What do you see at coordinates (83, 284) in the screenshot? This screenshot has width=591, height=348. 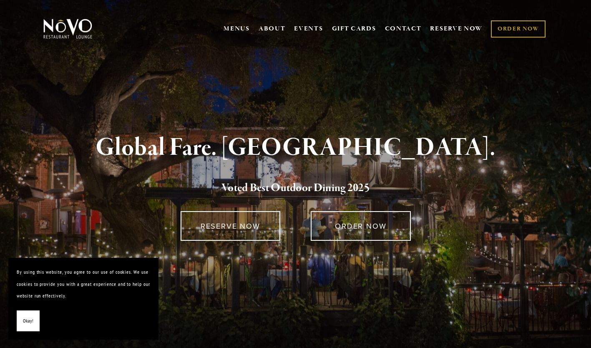 I see `p: By using this website, you agree to our use of cookies. We use cookies to provide you with a grea...` at bounding box center [83, 284].